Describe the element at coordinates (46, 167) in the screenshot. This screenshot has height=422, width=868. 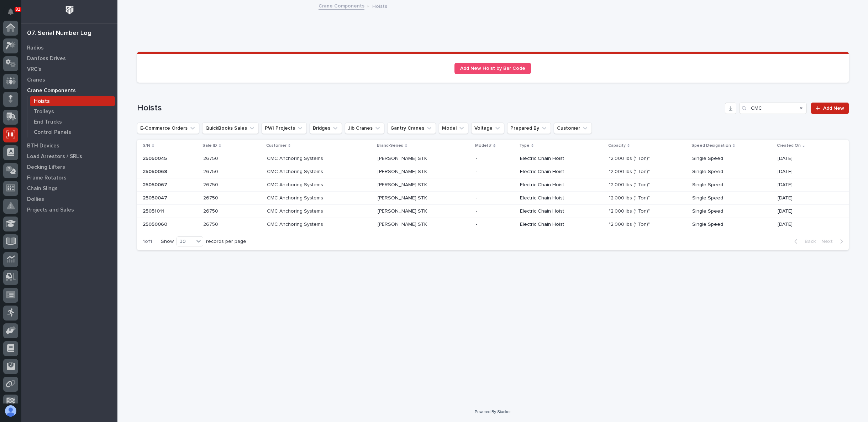
I see `p: Decking Lifters` at that location.